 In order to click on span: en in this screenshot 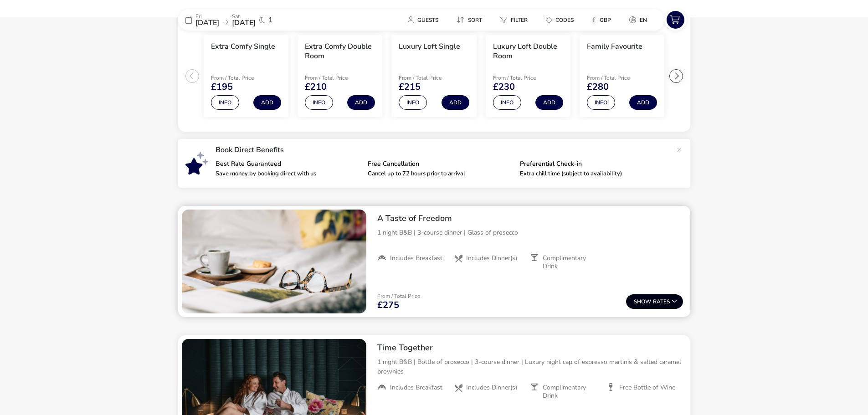, I will do `click(643, 20)`.